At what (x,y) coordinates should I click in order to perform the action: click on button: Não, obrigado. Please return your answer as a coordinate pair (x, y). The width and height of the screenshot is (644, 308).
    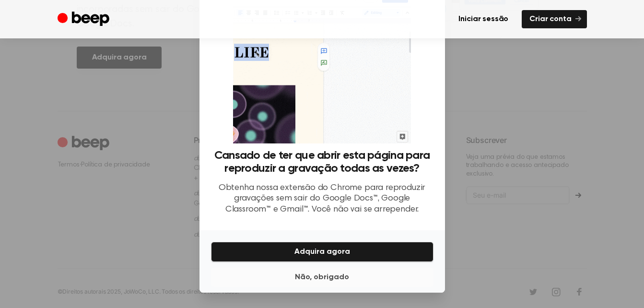
    Looking at the image, I should click on (322, 277).